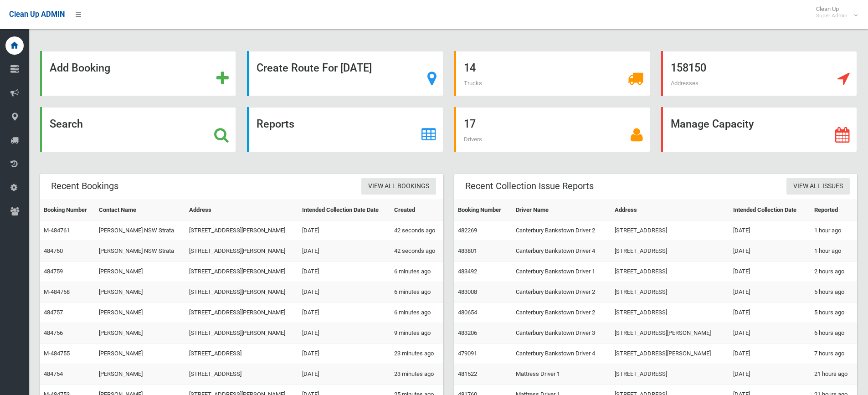  I want to click on strong: Manage Capacity, so click(712, 124).